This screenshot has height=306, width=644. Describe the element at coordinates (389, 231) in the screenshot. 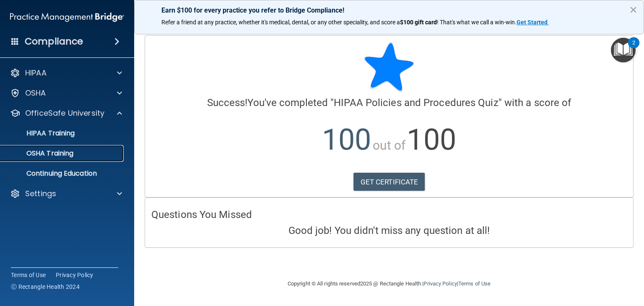

I see `h4: Good job! You didn't miss any question at all!` at that location.